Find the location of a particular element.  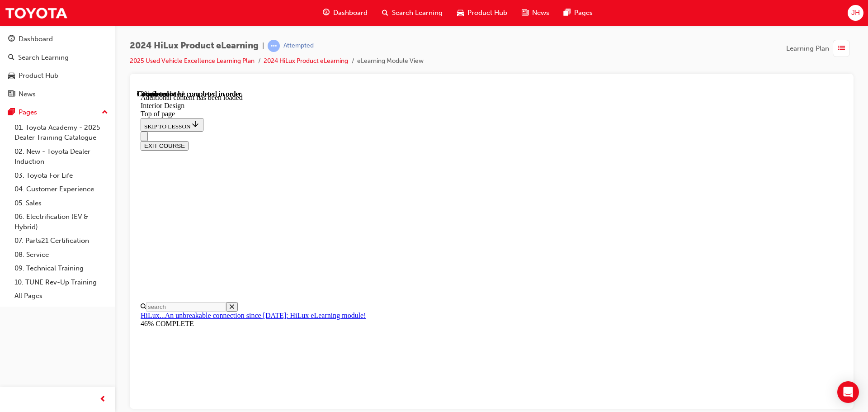

span: Dashboard is located at coordinates (350, 13).